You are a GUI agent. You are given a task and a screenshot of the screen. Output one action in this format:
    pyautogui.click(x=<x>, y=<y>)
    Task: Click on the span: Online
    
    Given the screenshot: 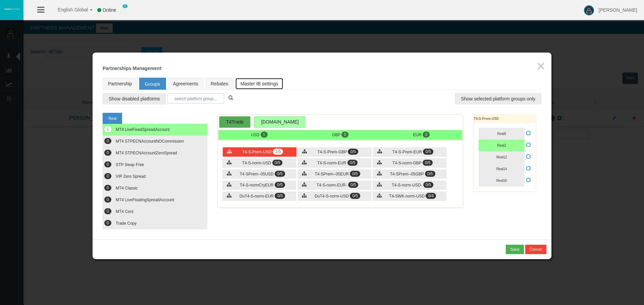 What is the action you would take?
    pyautogui.click(x=109, y=10)
    